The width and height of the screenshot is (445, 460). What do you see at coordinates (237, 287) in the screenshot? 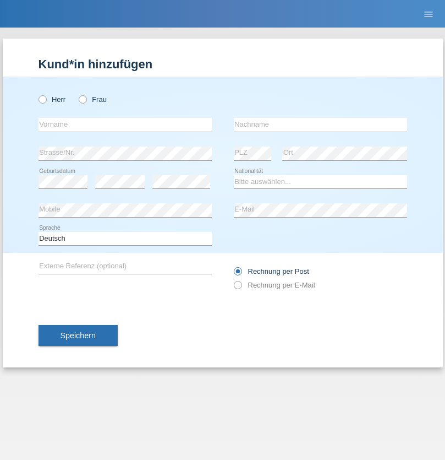
I see `input: Rechnung per E-Mail` at bounding box center [237, 287].